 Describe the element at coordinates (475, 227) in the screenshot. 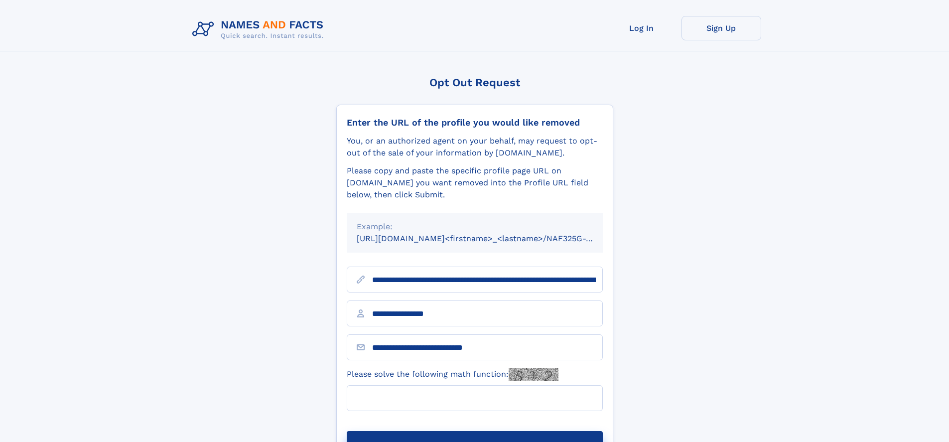

I see `div: Example:` at that location.